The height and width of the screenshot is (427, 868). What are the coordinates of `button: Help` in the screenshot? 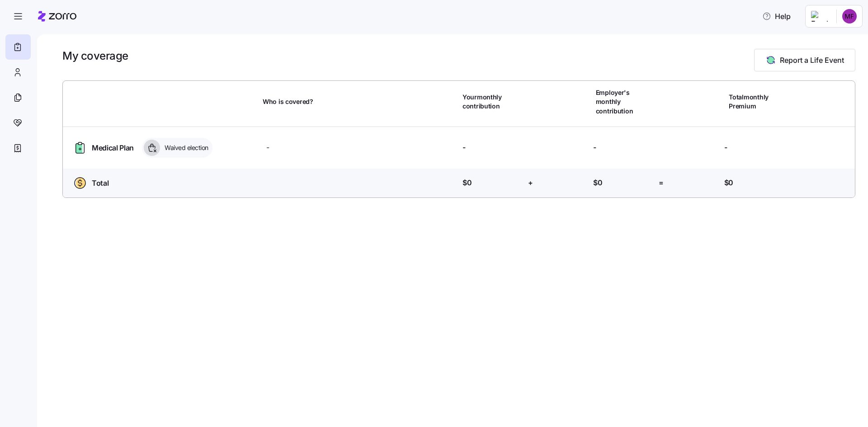 It's located at (776, 16).